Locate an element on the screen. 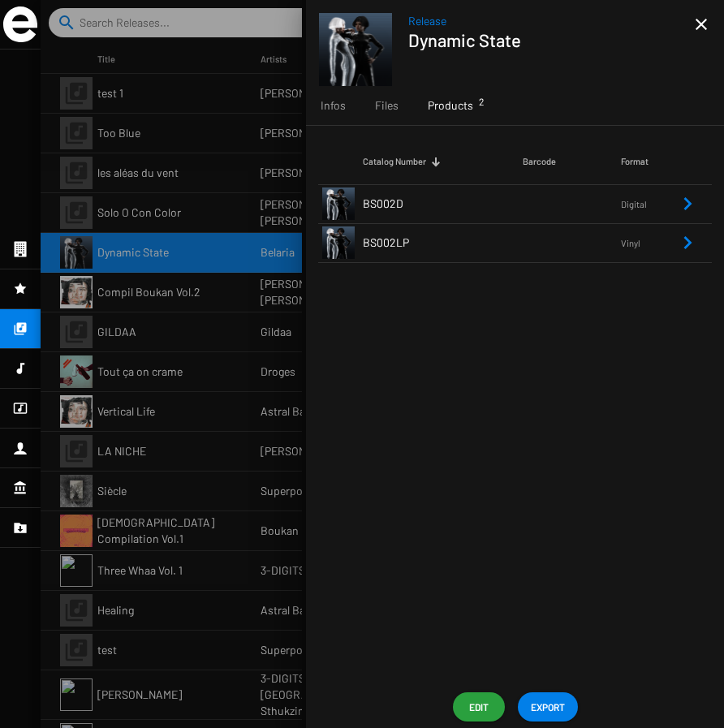 The height and width of the screenshot is (728, 724). img: grand-sigle.svg is located at coordinates (21, 25).